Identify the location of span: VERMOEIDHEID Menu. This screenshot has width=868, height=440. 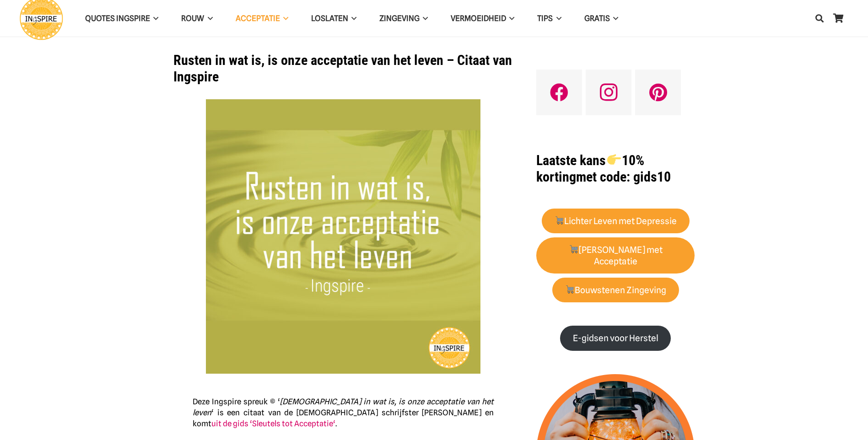
(510, 18).